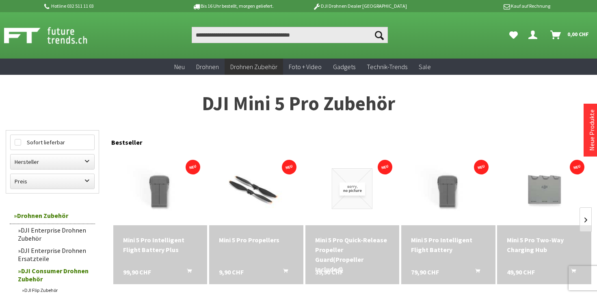 This screenshot has width=597, height=296. What do you see at coordinates (351, 140) in the screenshot?
I see `div: Bestseller` at bounding box center [351, 140].